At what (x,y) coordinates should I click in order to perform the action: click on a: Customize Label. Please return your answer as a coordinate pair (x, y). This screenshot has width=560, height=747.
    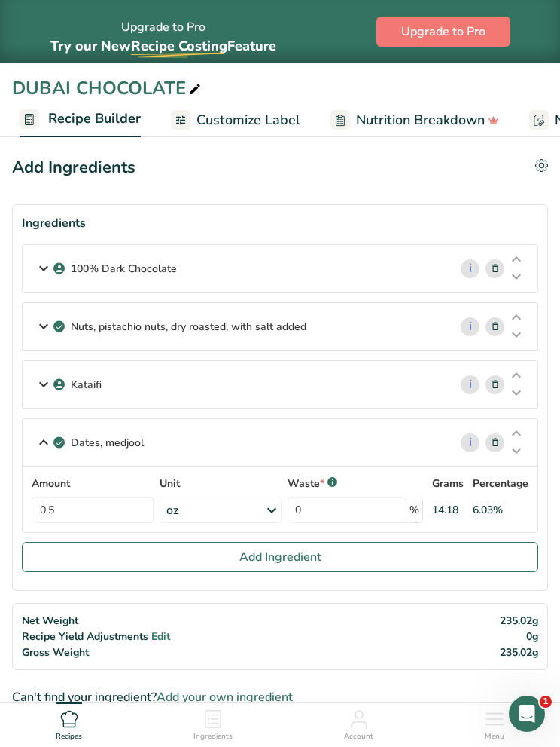
    Looking at the image, I should click on (236, 120).